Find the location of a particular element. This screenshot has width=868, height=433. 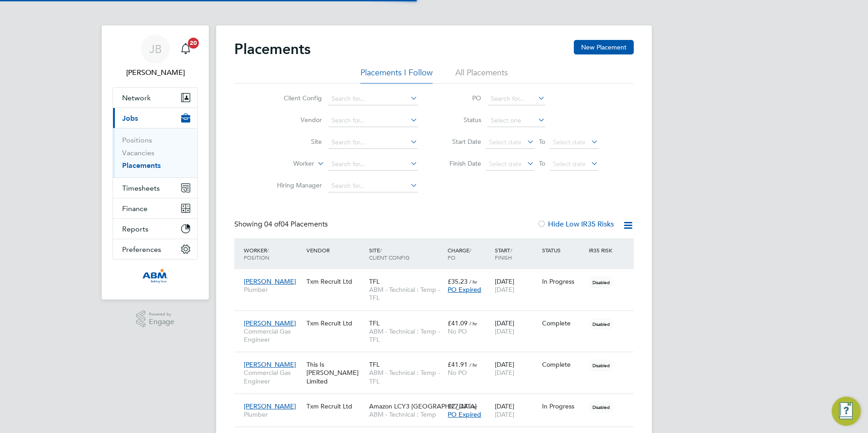

span: Timesheets is located at coordinates (140, 188).